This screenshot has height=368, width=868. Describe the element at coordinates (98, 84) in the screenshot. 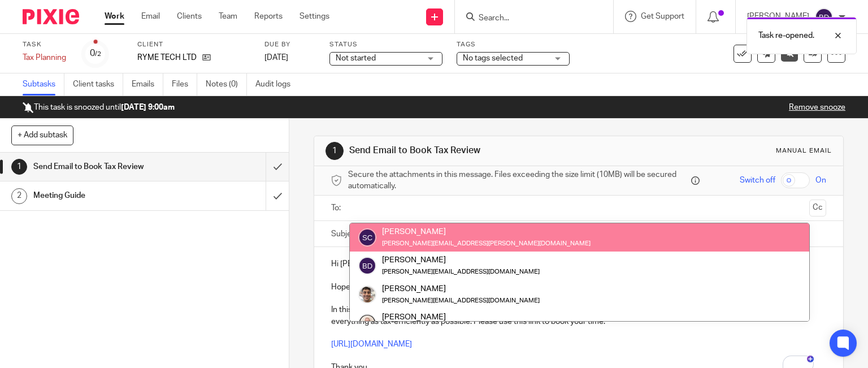

I see `a: Client tasks` at that location.